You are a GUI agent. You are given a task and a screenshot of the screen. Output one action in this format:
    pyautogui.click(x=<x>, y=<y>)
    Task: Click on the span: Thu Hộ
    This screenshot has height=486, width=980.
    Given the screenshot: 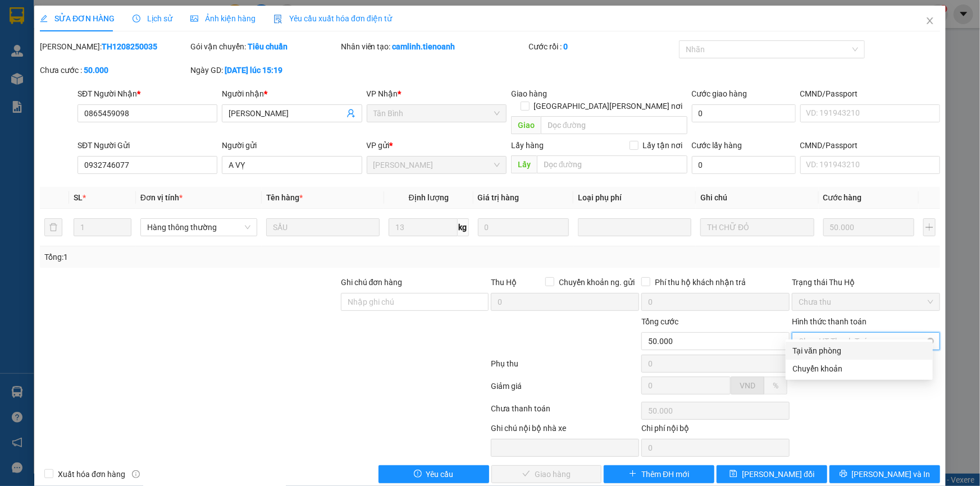 What is the action you would take?
    pyautogui.click(x=504, y=282)
    